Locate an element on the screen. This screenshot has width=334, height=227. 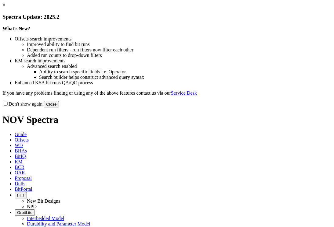
button: Close is located at coordinates (51, 104).